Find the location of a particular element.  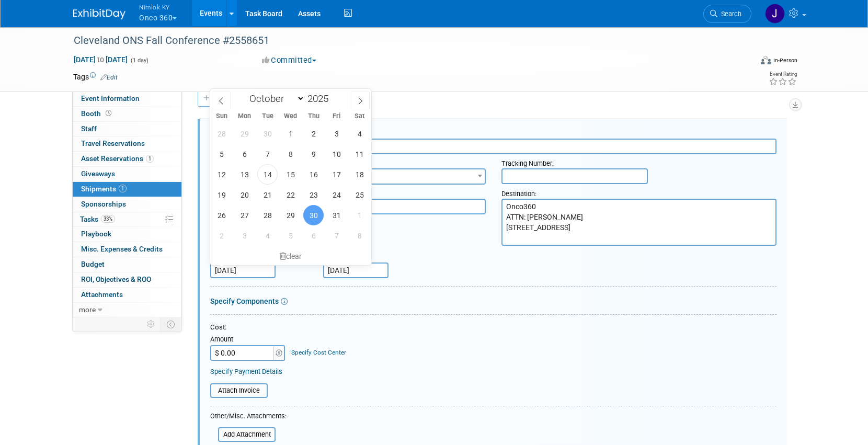

a: Add a Shipment is located at coordinates (230, 98).